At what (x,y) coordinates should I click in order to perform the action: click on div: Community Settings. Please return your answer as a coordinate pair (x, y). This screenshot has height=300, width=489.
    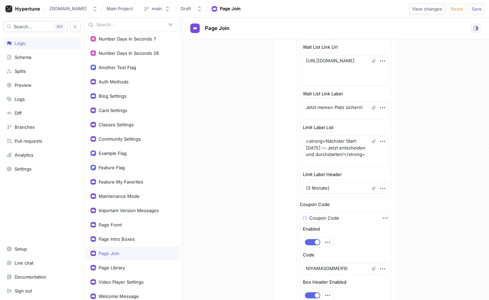
    Looking at the image, I should click on (120, 139).